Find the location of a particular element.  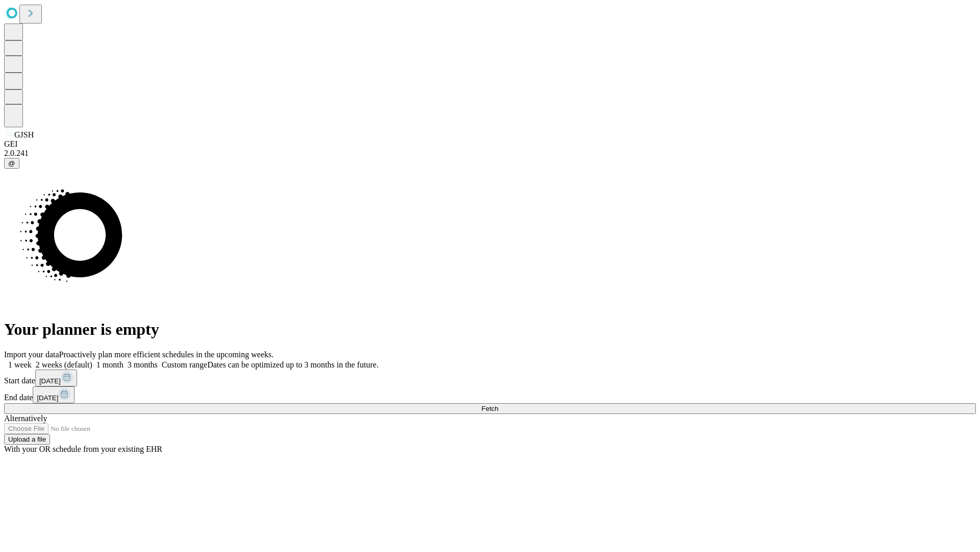

div: GEI is located at coordinates (490, 144).